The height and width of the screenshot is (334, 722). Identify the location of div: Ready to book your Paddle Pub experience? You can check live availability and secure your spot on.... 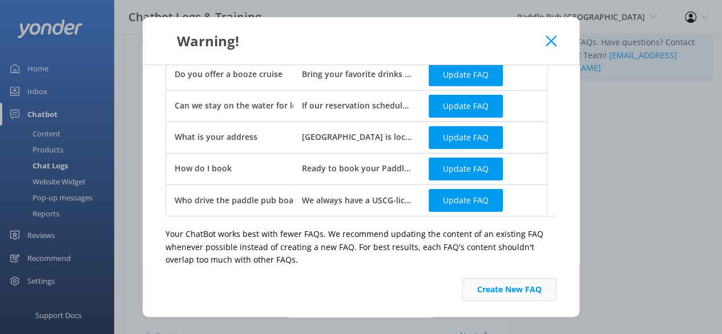
(356, 169).